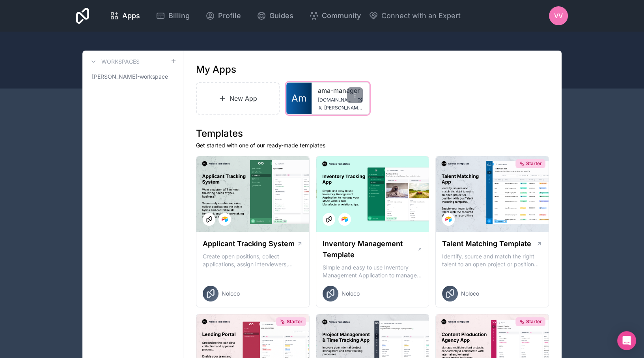 Image resolution: width=644 pixels, height=358 pixels. What do you see at coordinates (299, 98) in the screenshot?
I see `span: Am` at bounding box center [299, 98].